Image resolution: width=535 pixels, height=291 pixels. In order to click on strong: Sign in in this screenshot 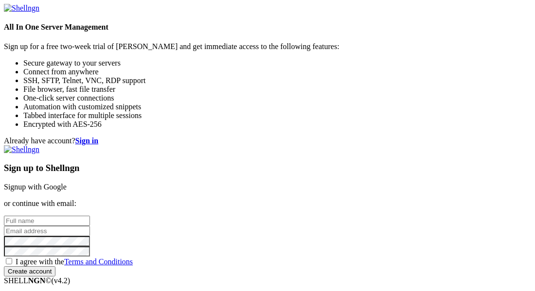, I will do `click(87, 140)`.